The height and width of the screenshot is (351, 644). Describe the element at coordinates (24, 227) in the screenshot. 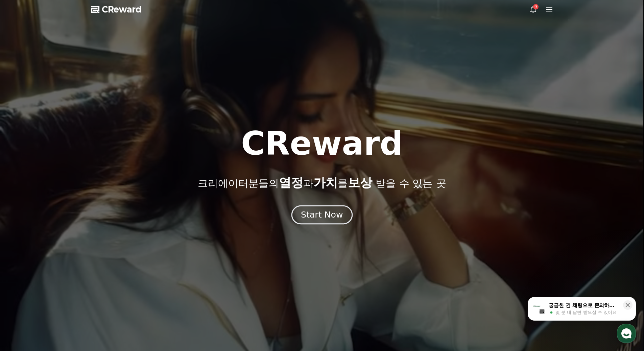

I see `span: 홈` at that location.